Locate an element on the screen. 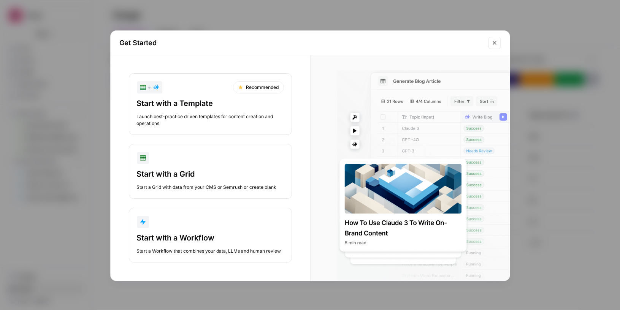 The width and height of the screenshot is (620, 310). div: Start a Grid with data from your CMS or Semrush or create blank is located at coordinates (210, 188).